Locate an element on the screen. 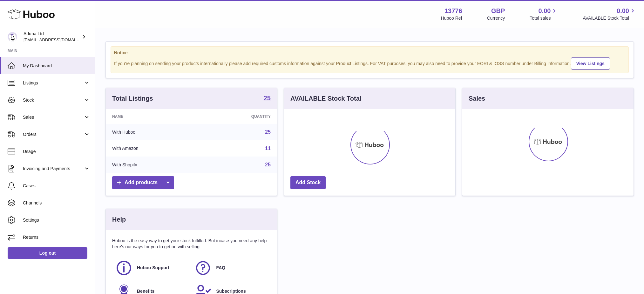 The height and width of the screenshot is (294, 644). p: Huboo is the easy way to get your stock fulfilled. But incase you need any help here's our ways f... is located at coordinates (191, 244).